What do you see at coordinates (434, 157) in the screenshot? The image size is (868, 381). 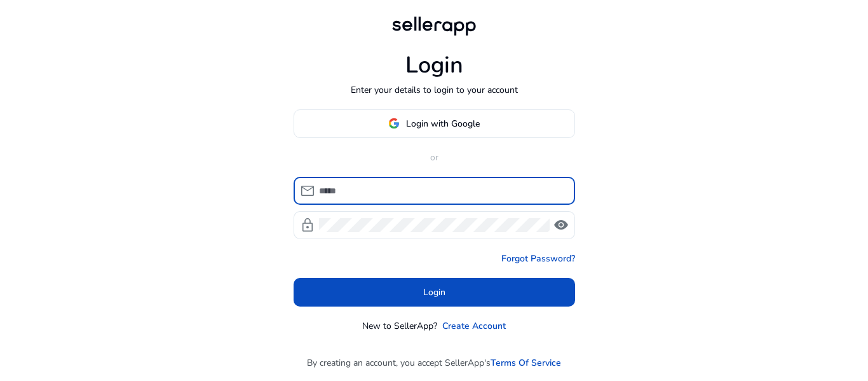 I see `p: or` at bounding box center [434, 157].